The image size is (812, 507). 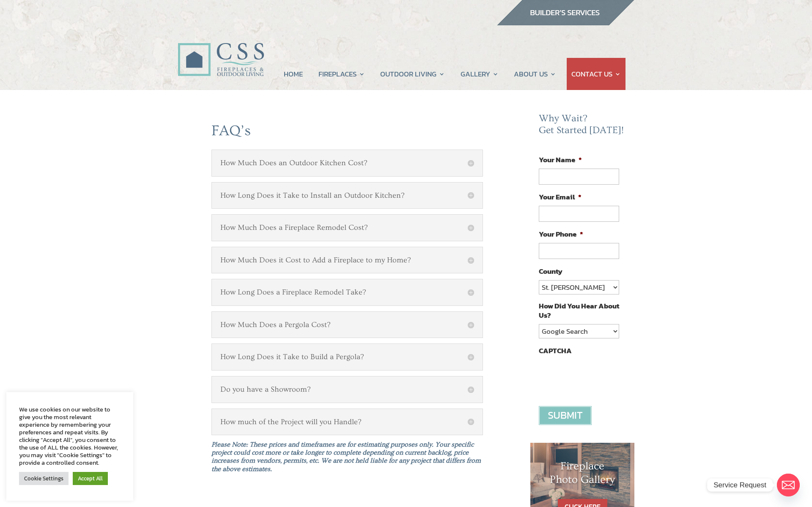 What do you see at coordinates (560, 160) in the screenshot?
I see `label: Your Name` at bounding box center [560, 160].